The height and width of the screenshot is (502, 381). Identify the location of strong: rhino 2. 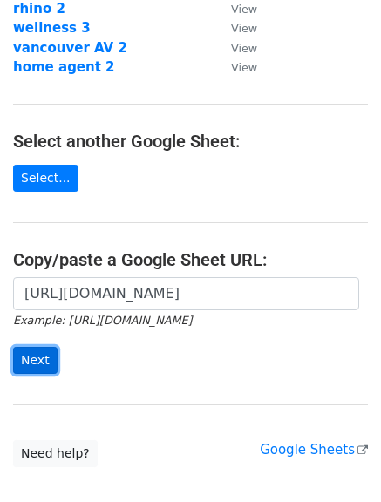
(39, 9).